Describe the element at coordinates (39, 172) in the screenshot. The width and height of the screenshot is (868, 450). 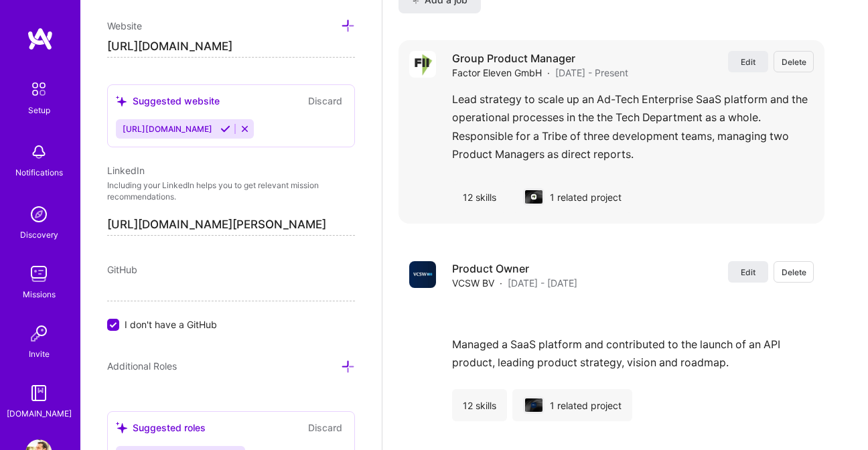
I see `div: Notifications` at that location.